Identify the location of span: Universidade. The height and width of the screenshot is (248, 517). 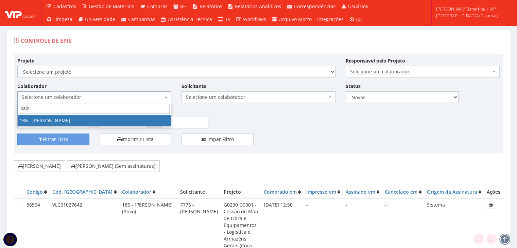
(100, 19).